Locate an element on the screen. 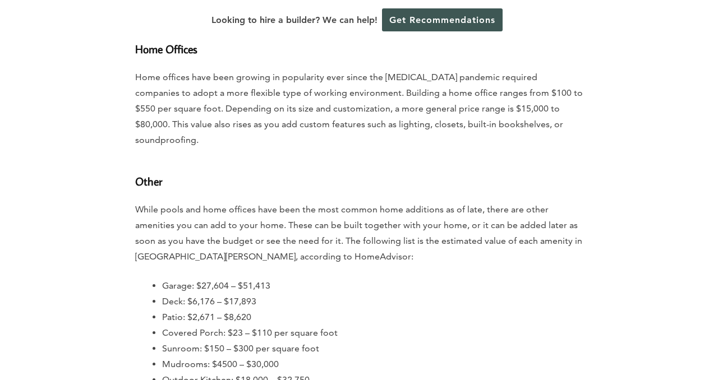 This screenshot has height=380, width=718. h2: Other is located at coordinates (359, 176).